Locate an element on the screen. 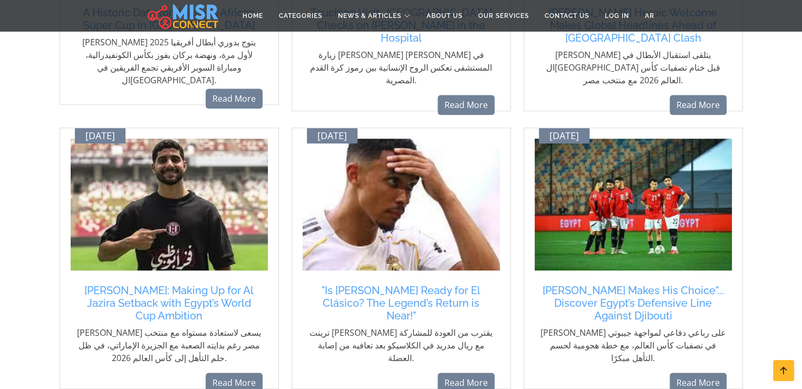  span: News & Articles is located at coordinates (369, 16).